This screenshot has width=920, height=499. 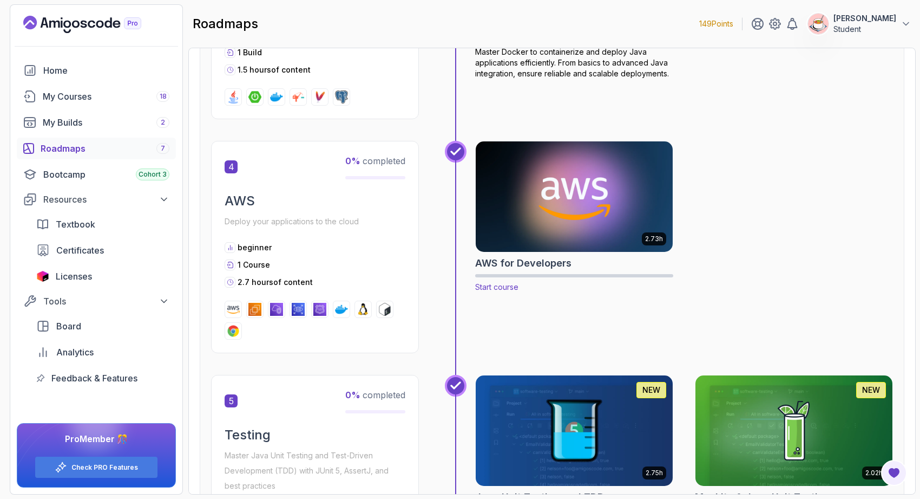 What do you see at coordinates (255, 309) in the screenshot?
I see `img: ec2 logo` at bounding box center [255, 309].